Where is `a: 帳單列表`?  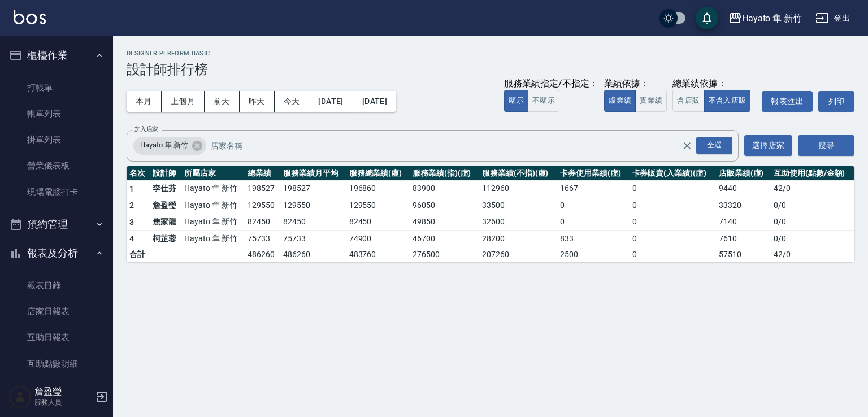 a: 帳單列表 is located at coordinates (57, 113).